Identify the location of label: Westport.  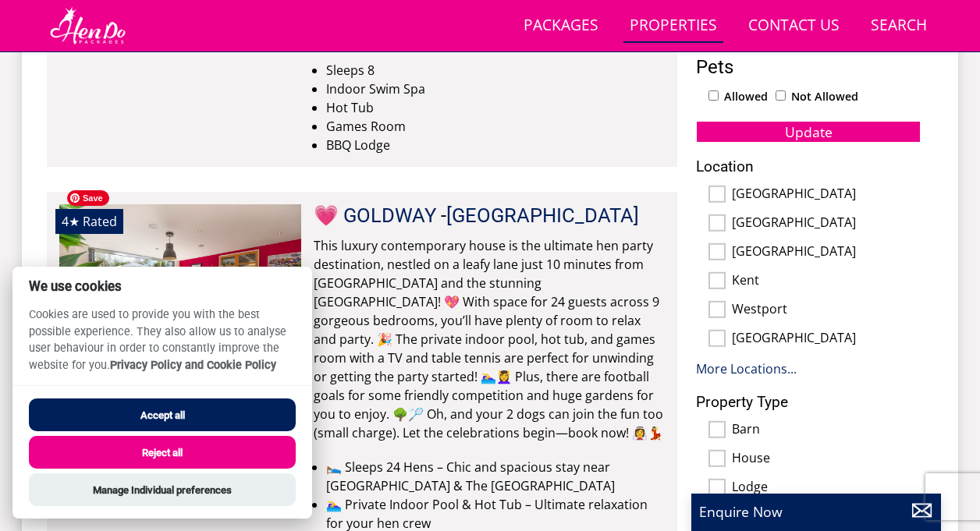
(826, 310).